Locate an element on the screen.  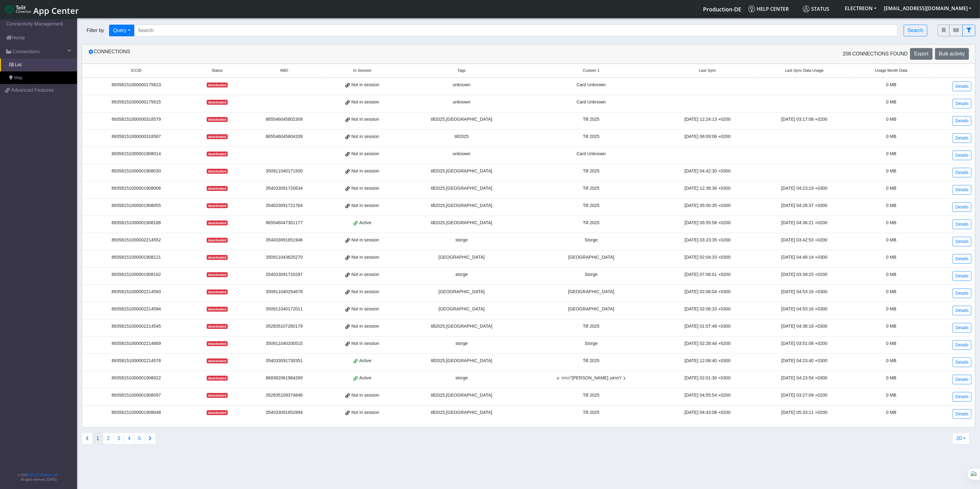
div: 354033091730351 is located at coordinates (284, 361).